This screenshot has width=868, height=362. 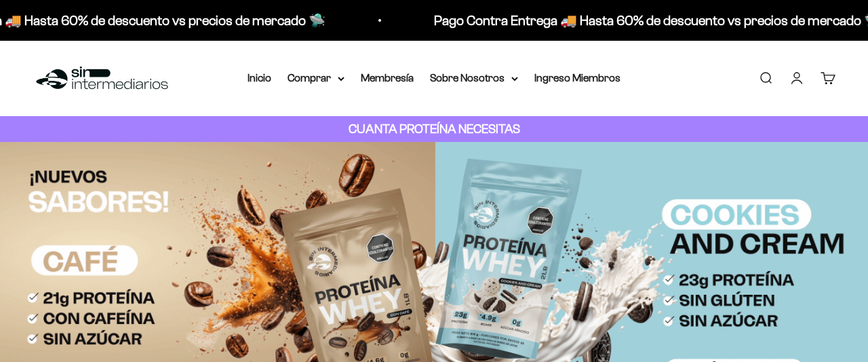 What do you see at coordinates (474, 78) in the screenshot?
I see `summary: Sobre Nosotros` at bounding box center [474, 78].